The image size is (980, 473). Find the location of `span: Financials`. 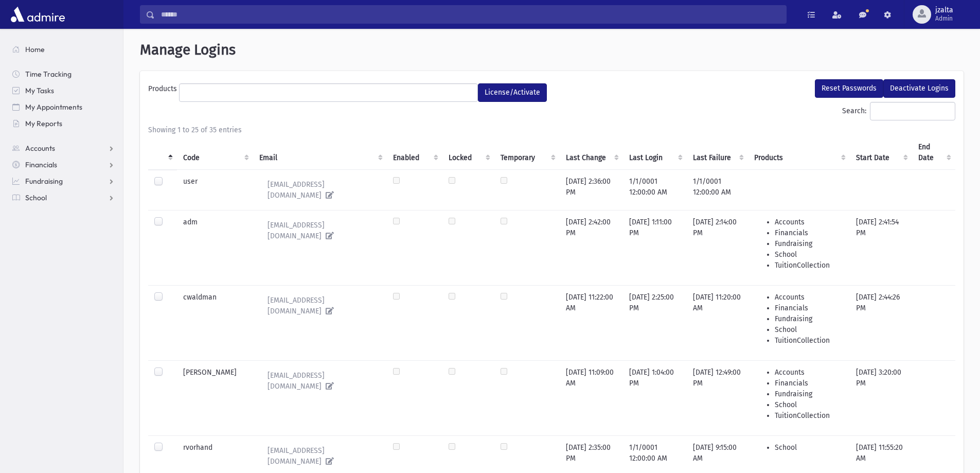

span: Financials is located at coordinates (41, 165).